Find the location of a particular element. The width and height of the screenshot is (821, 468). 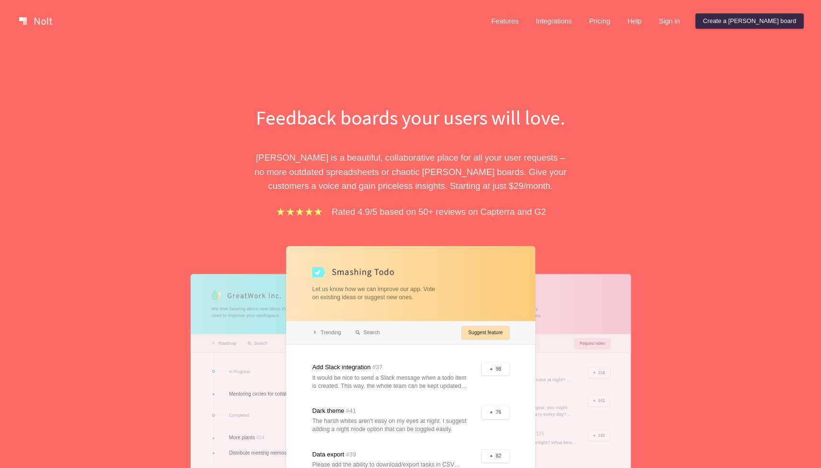

a: Pricing is located at coordinates (599, 21).